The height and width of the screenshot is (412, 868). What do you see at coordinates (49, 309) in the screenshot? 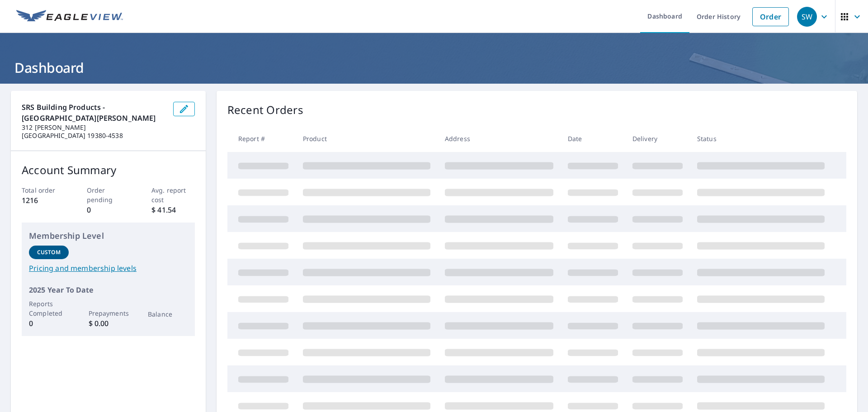
I see `p: Reports Completed` at bounding box center [49, 309].